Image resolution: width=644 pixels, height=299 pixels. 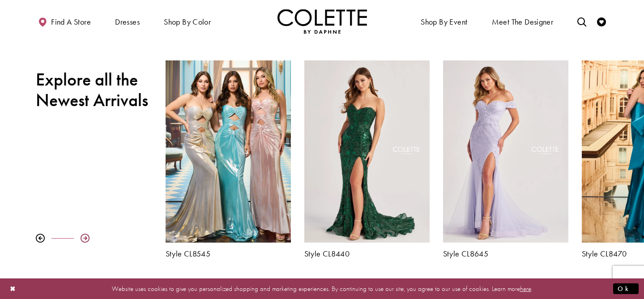 What do you see at coordinates (71, 22) in the screenshot?
I see `span: Find a store` at bounding box center [71, 22].